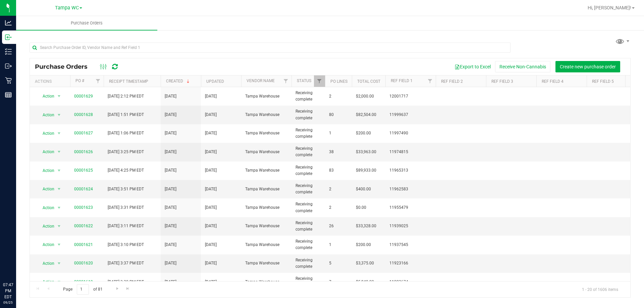 The width and height of the screenshot is (644, 308). I want to click on a: 00001622, so click(83, 226).